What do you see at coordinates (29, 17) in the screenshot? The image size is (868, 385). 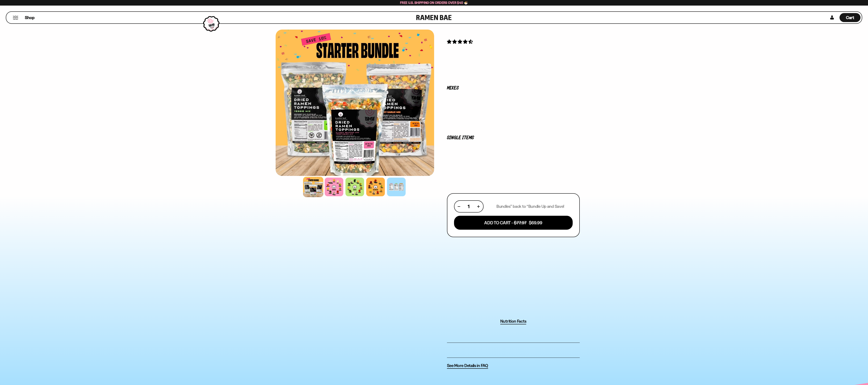 I see `span: Shop` at bounding box center [29, 17].